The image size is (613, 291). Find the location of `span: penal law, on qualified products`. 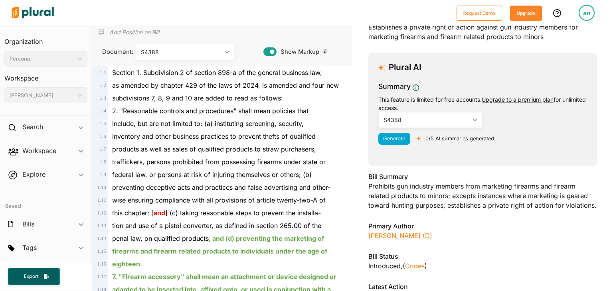

span: penal law, on qualified products is located at coordinates (218, 239).